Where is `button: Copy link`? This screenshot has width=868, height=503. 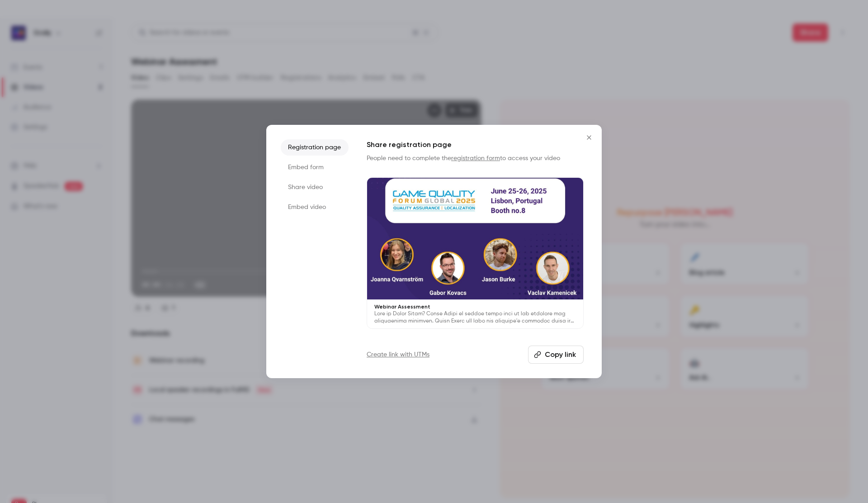 button: Copy link is located at coordinates (556, 354).